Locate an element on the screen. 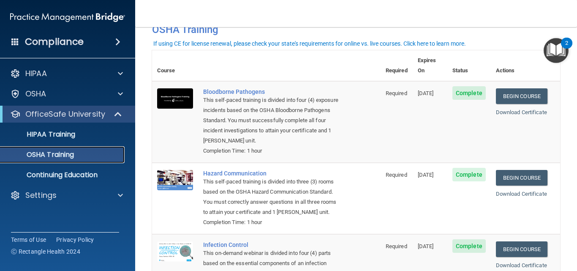  p: HIPAA Training is located at coordinates (40, 134).